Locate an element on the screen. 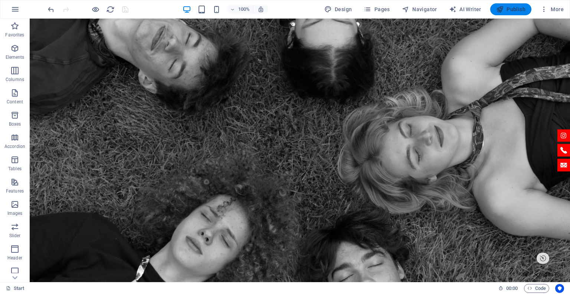  button: undo is located at coordinates (51, 9).